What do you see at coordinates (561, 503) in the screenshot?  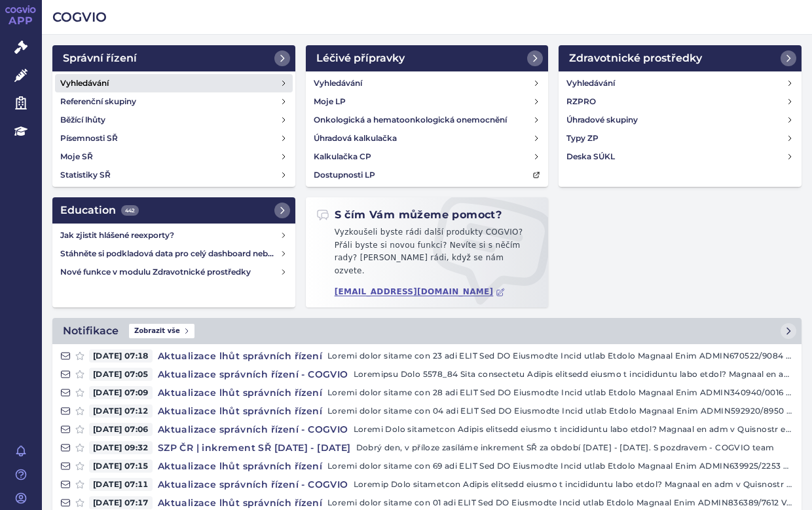 I see `p: Loremi dolor sitame con 01 adi ELIT Sed DO Eiusmodte Incid utlab Etdolo Magnaal Enim ADMIN836389/...` at bounding box center [561, 503].